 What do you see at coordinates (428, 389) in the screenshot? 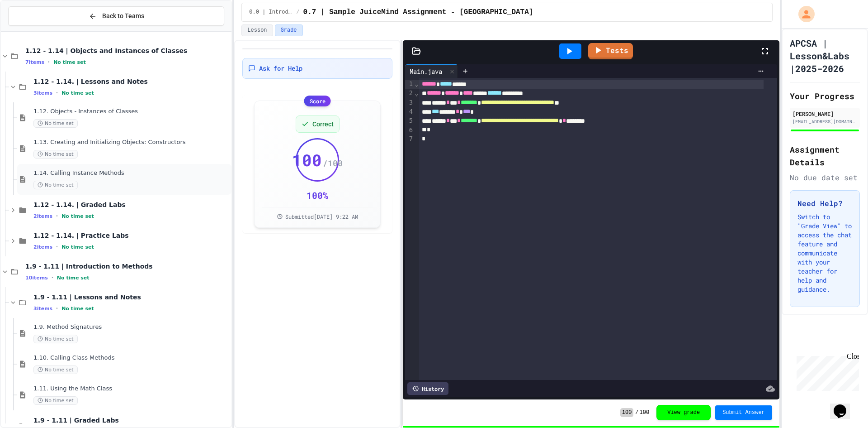
I see `div: History` at bounding box center [428, 389].